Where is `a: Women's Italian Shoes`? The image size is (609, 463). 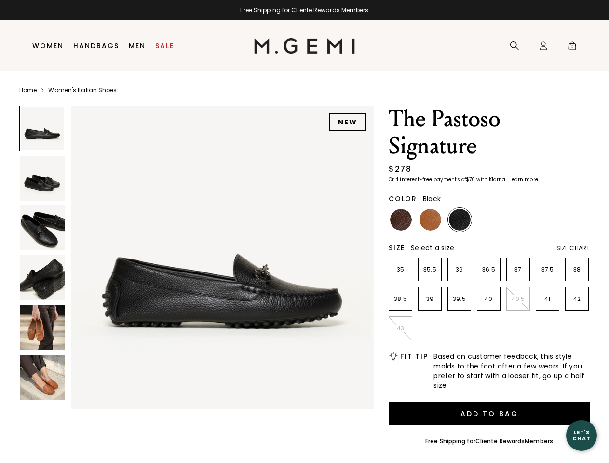
a: Women's Italian Shoes is located at coordinates (82, 90).